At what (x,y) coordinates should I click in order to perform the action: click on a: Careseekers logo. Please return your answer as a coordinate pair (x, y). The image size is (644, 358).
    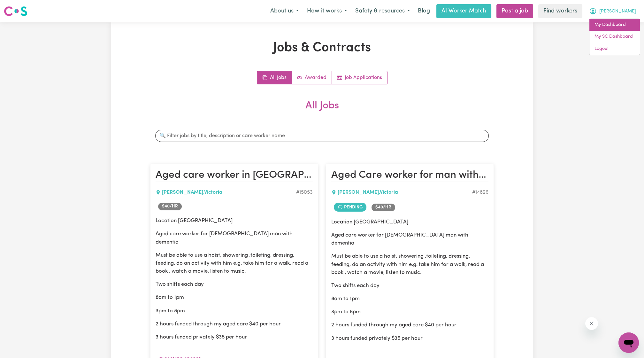
    Looking at the image, I should click on (15, 11).